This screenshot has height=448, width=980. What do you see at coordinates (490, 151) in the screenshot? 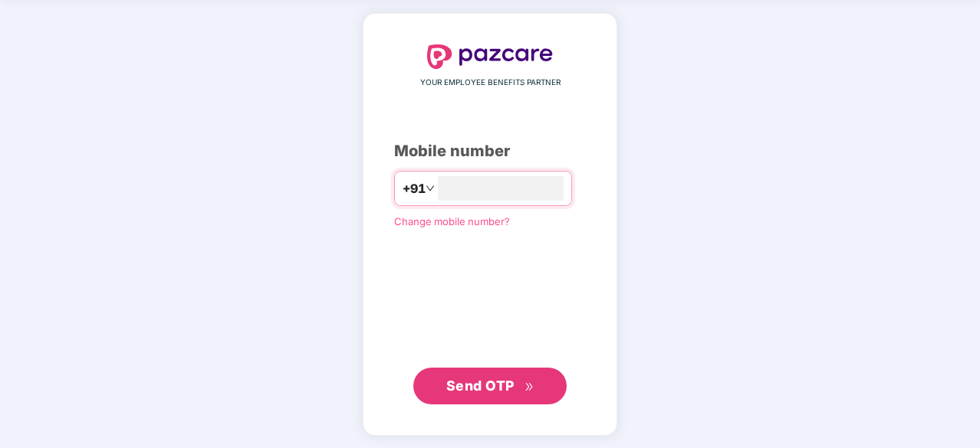
I see `div: Mobile number` at bounding box center [490, 151].